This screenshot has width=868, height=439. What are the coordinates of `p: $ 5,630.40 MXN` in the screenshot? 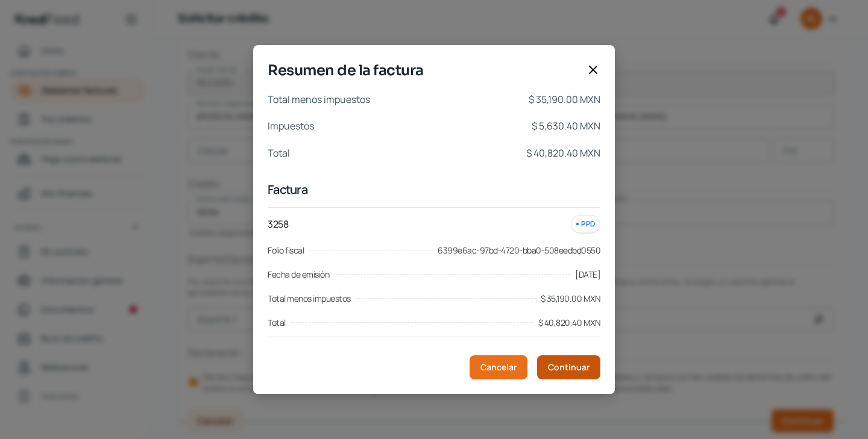 It's located at (566, 126).